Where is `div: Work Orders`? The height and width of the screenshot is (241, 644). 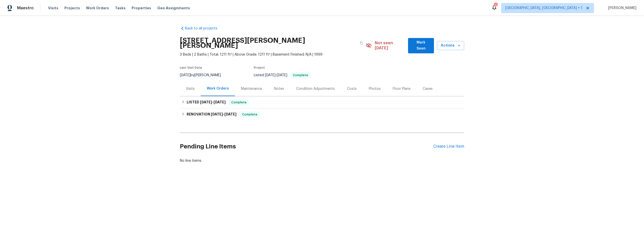
div: Work Orders is located at coordinates (218, 88).